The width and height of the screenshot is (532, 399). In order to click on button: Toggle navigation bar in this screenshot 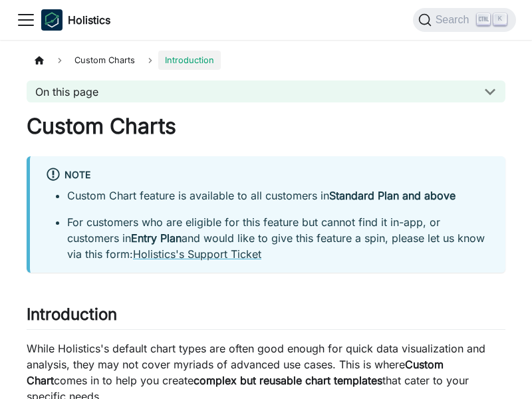, I will do `click(26, 20)`.